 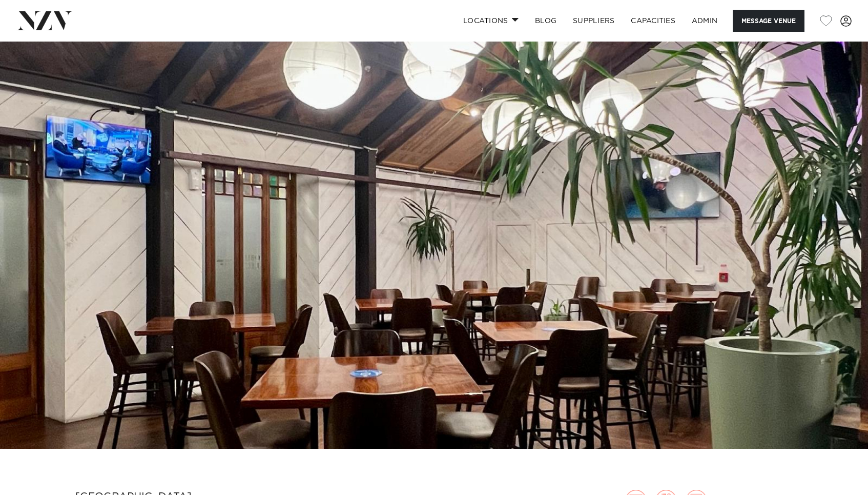 I want to click on a: Capacities, so click(x=653, y=20).